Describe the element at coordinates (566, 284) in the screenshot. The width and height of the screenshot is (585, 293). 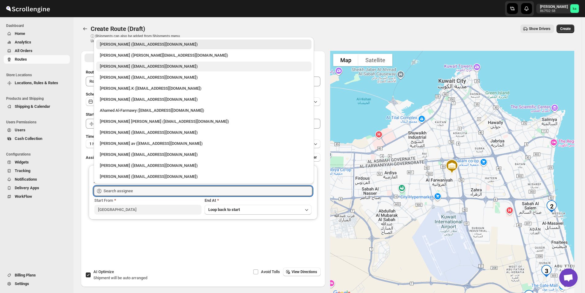
I see `button: Map camera controls` at that location.